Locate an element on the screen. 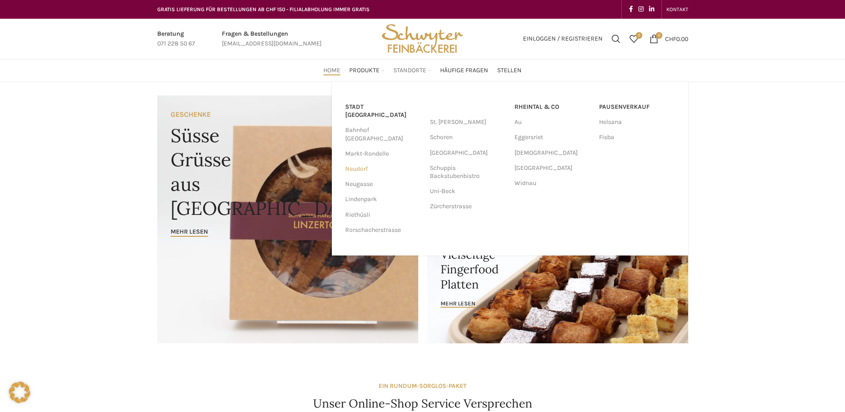 This screenshot has height=412, width=845. a: Pausenverkauf is located at coordinates (637, 107).